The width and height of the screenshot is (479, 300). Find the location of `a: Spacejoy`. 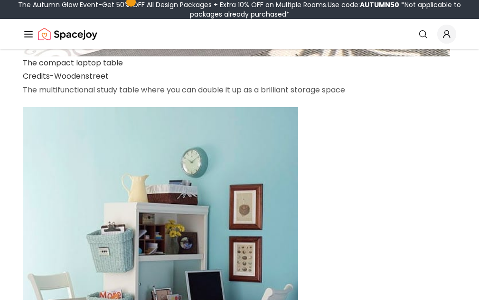

a: Spacejoy is located at coordinates (67, 34).